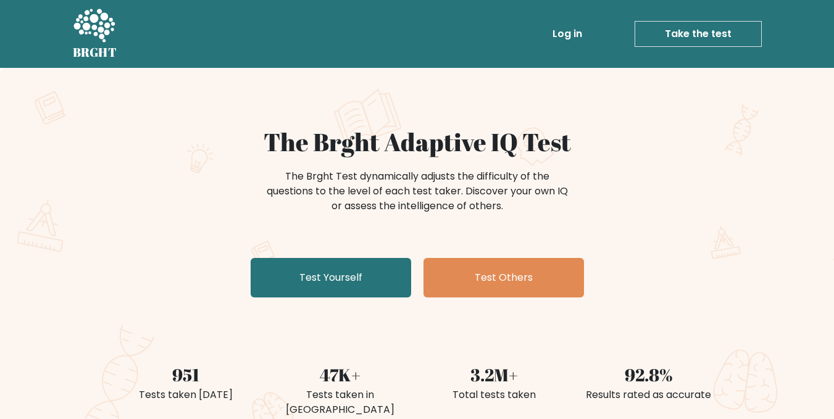 The height and width of the screenshot is (419, 834). What do you see at coordinates (340, 375) in the screenshot?
I see `div: 47K+` at bounding box center [340, 375].